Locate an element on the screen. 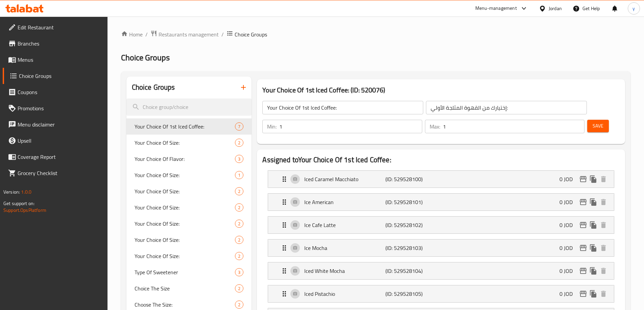 The height and width of the screenshot is (310, 644). span: Your Choice Of Flavor: is located at coordinates (185, 159).